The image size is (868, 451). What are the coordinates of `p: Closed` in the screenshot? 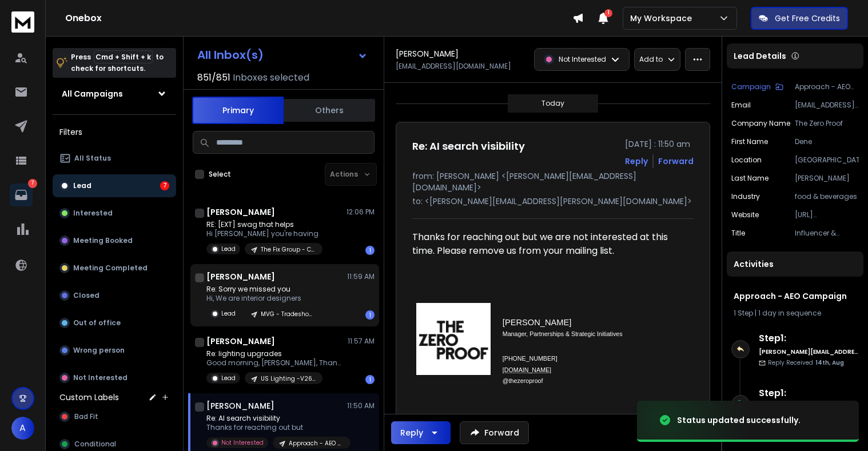 It's located at (86, 296).